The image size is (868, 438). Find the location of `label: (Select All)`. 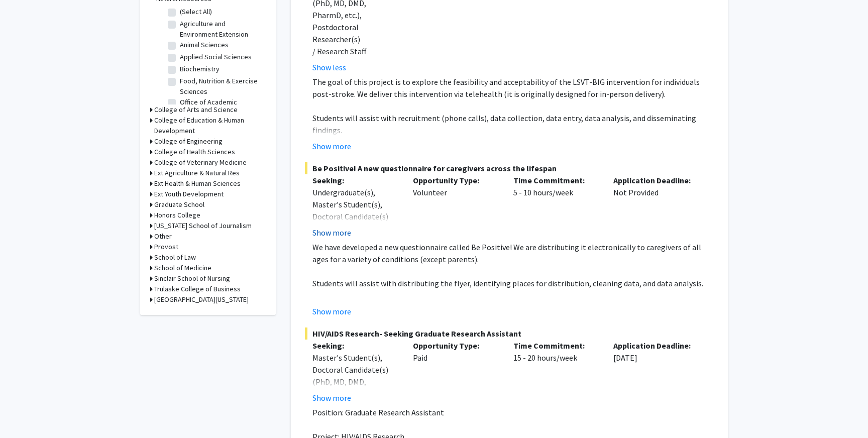

label: (Select All) is located at coordinates (196, 11).